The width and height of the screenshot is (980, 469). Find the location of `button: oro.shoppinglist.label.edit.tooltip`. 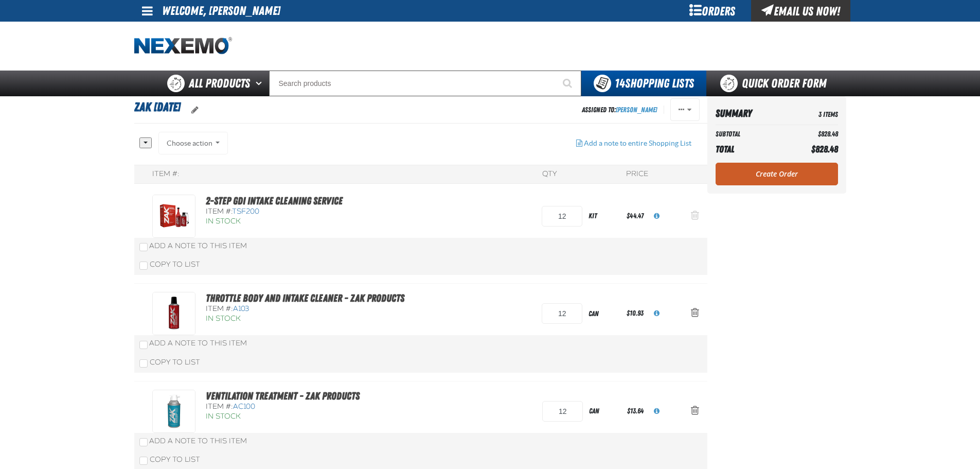

button: oro.shoppinglist.label.edit.tooltip is located at coordinates (195, 110).